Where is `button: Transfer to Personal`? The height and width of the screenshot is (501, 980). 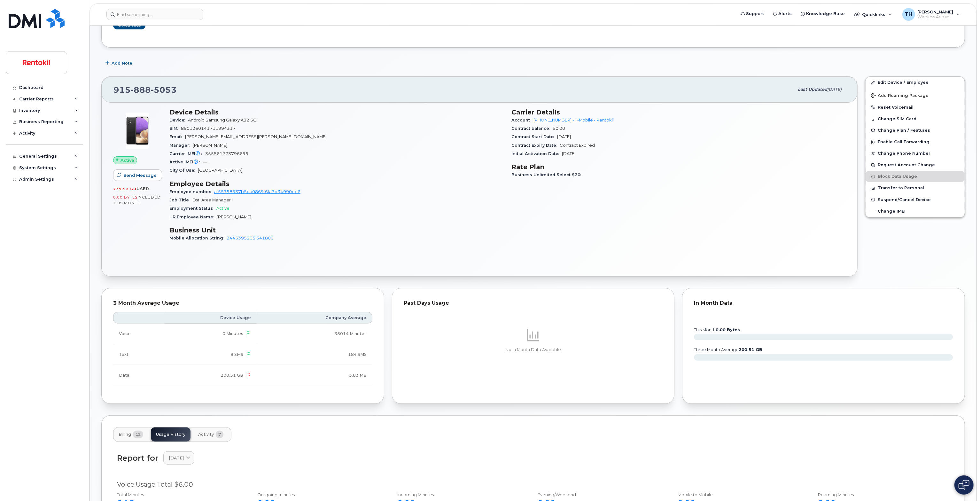
button: Transfer to Personal is located at coordinates (915, 188).